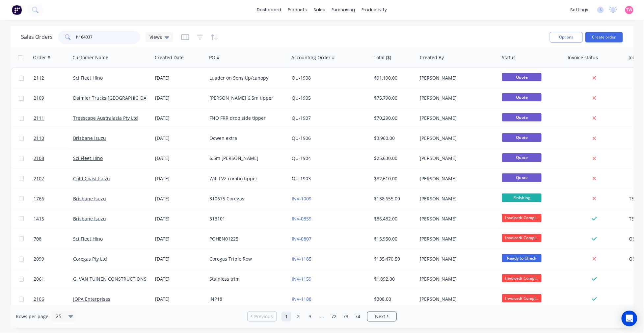 The width and height of the screenshot is (644, 333). I want to click on a: Coregas Pty Ltd, so click(90, 258).